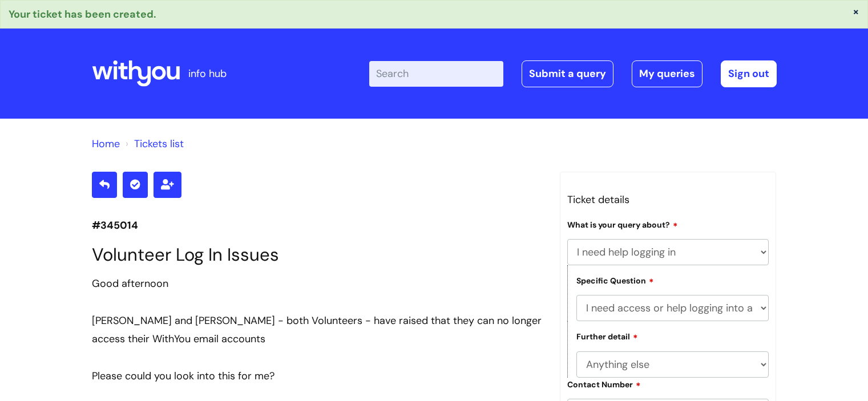  Describe the element at coordinates (317, 283) in the screenshot. I see `div: Good afternoon` at that location.